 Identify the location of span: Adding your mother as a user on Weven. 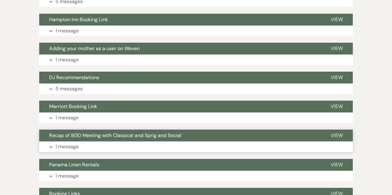
(94, 48).